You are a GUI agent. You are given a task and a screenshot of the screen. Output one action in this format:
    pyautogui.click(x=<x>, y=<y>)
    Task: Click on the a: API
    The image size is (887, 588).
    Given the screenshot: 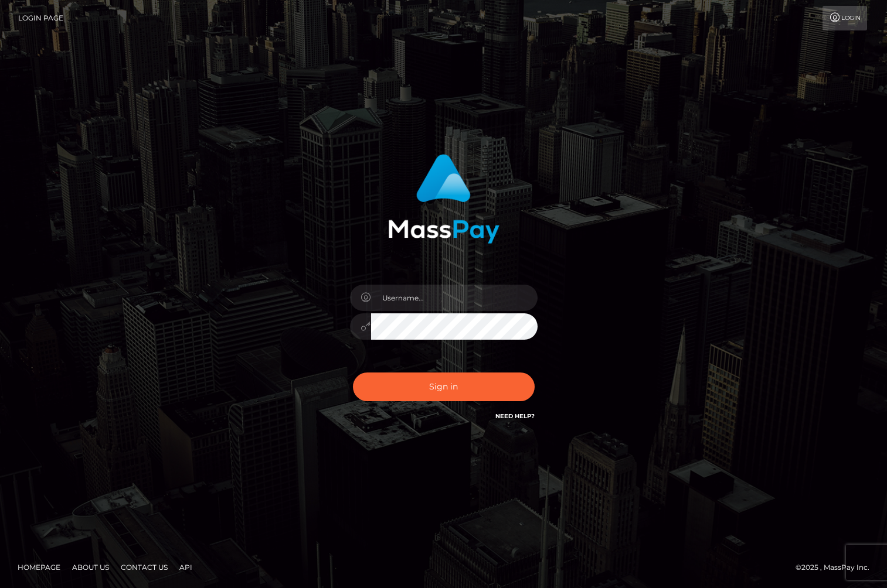 What is the action you would take?
    pyautogui.click(x=186, y=567)
    